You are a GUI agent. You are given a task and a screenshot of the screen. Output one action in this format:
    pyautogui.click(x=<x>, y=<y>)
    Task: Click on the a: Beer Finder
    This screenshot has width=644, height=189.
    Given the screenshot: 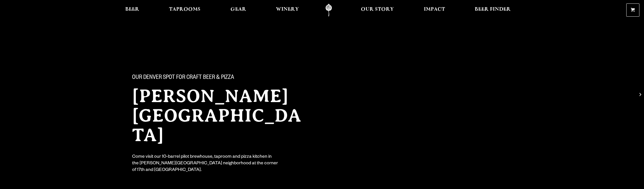 What is the action you would take?
    pyautogui.click(x=493, y=10)
    